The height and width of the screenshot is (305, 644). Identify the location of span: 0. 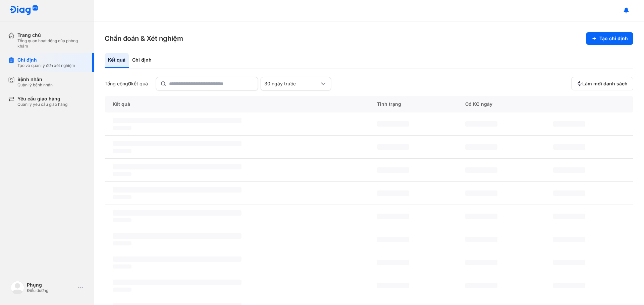
(129, 84).